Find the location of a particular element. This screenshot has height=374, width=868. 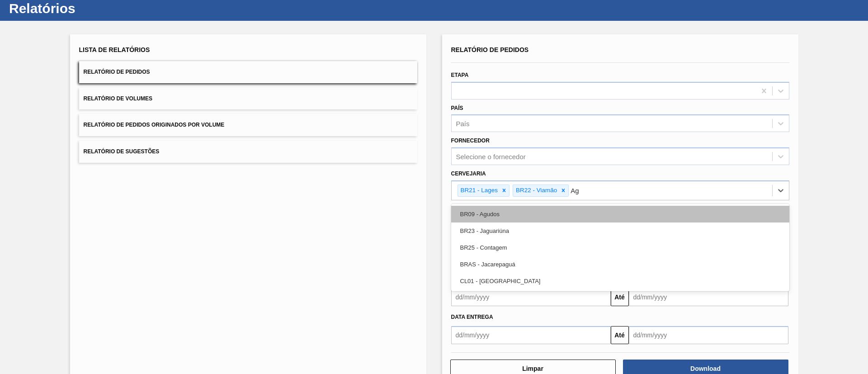

label: Cervejaria is located at coordinates (468, 174).